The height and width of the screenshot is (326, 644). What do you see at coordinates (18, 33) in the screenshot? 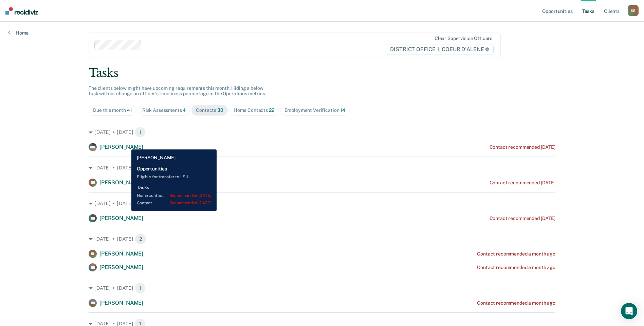
I see `a: Home` at bounding box center [18, 33].